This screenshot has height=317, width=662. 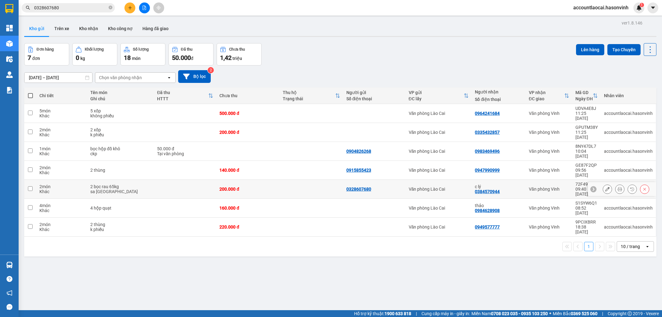 What do you see at coordinates (498, 186) in the screenshot?
I see `div: c lý` at bounding box center [498, 186].